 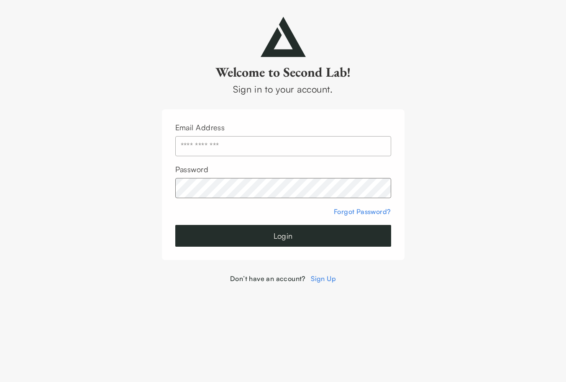 I want to click on a: Sign Up, so click(x=323, y=278).